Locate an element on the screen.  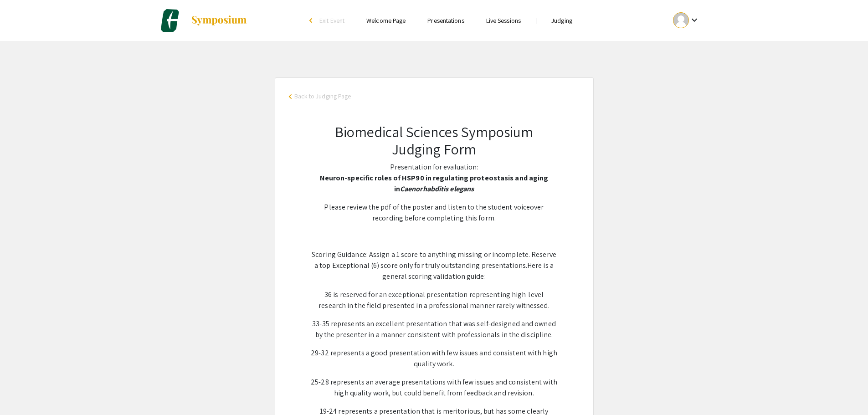
a: Presentations is located at coordinates (446, 20).